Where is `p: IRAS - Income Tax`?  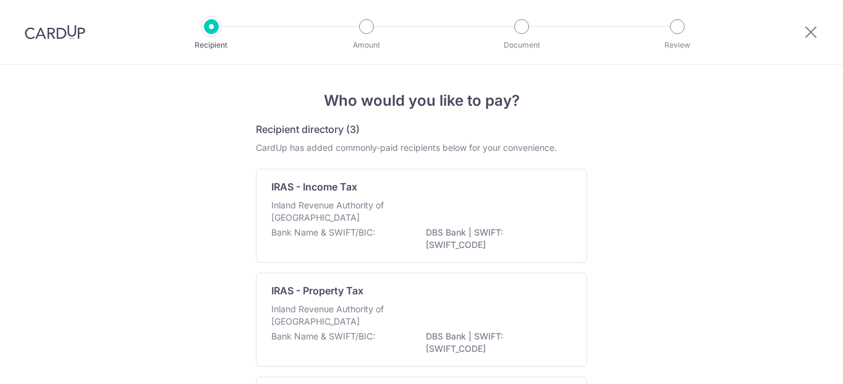
p: IRAS - Income Tax is located at coordinates (314, 187).